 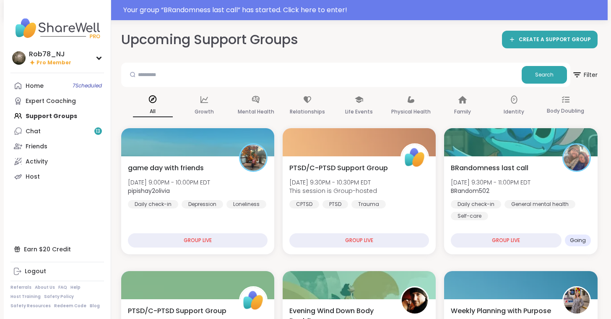 What do you see at coordinates (577, 300) in the screenshot?
I see `img: brittanyinseattle` at bounding box center [577, 300].